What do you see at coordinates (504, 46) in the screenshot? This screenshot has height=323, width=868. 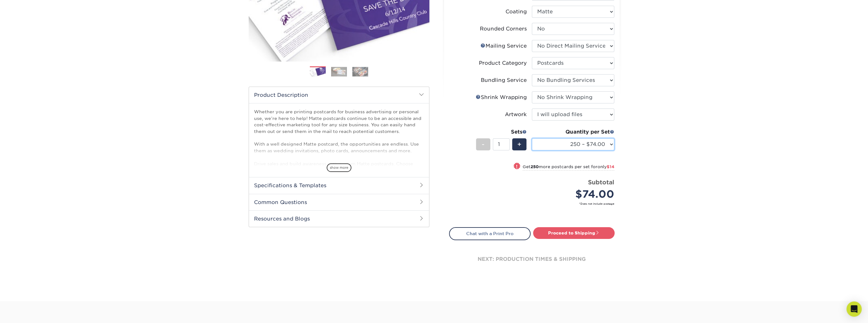 I see `div: Mailing Service` at bounding box center [504, 46].